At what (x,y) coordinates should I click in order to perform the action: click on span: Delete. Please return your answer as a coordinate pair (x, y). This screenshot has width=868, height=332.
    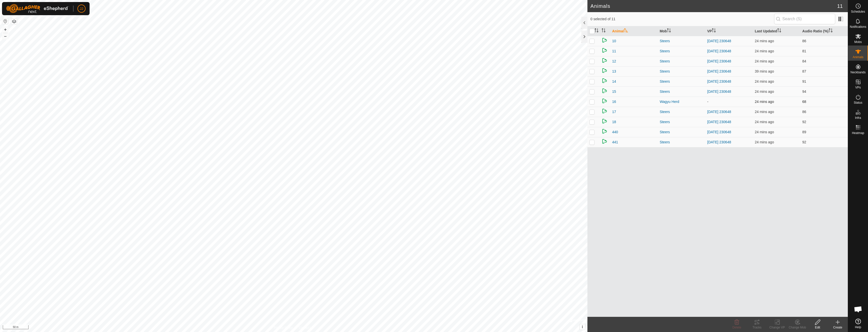
    Looking at the image, I should click on (737, 327).